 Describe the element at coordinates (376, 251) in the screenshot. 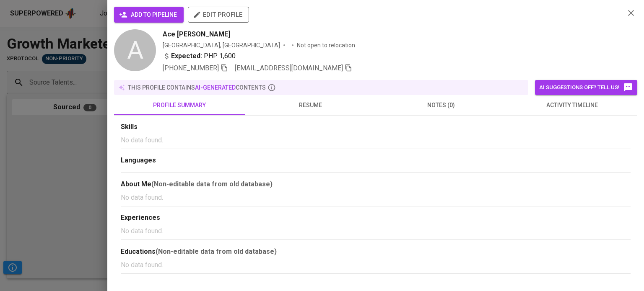

I see `div: Educations` at that location.